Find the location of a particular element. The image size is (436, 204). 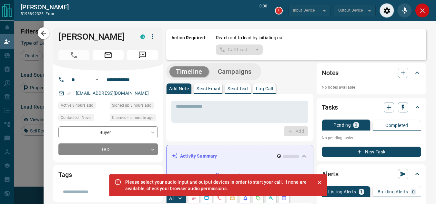

div: Activity Summary is located at coordinates (240, 156).